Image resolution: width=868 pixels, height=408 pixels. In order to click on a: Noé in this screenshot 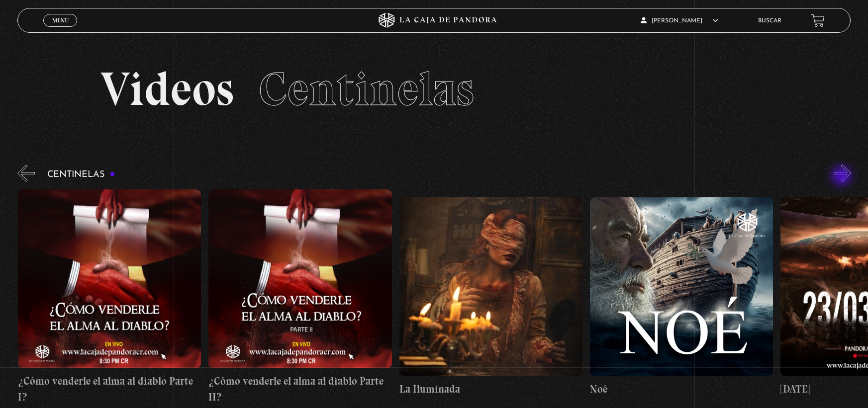, I will do `click(681, 297)`.